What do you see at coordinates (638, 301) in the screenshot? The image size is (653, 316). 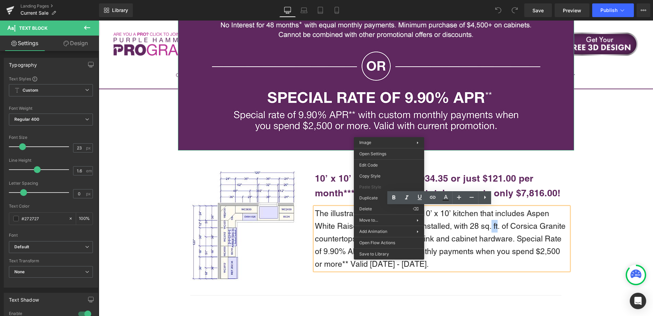 I see `div: Open Intercom Messenger` at bounding box center [638, 301].